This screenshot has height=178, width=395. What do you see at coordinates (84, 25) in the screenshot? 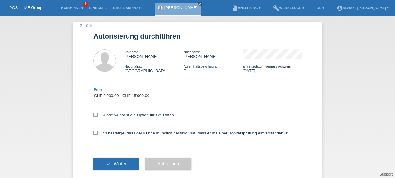
I see `a: ← Zurück` at bounding box center [84, 25].